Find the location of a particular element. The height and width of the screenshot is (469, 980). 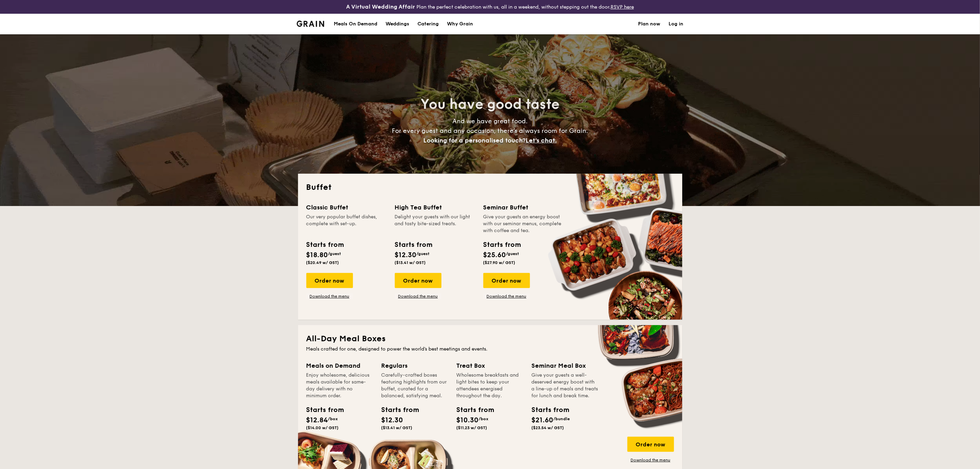

a: Plan now is located at coordinates (649, 24).